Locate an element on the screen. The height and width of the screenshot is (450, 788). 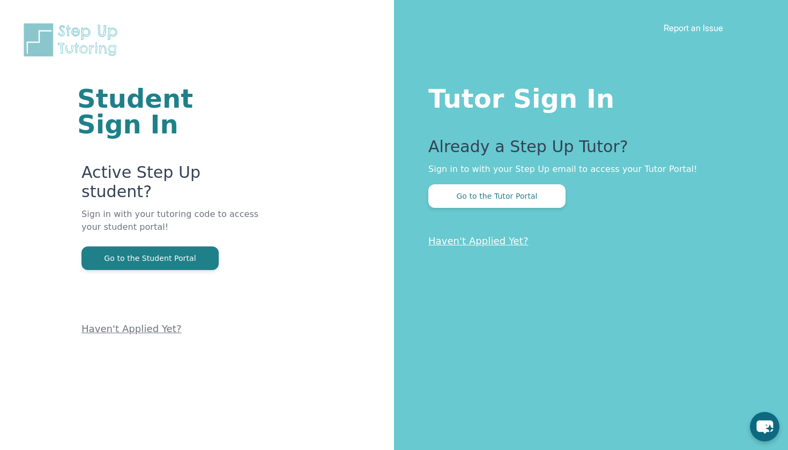
button: Go to the Tutor Portal is located at coordinates (497, 196).